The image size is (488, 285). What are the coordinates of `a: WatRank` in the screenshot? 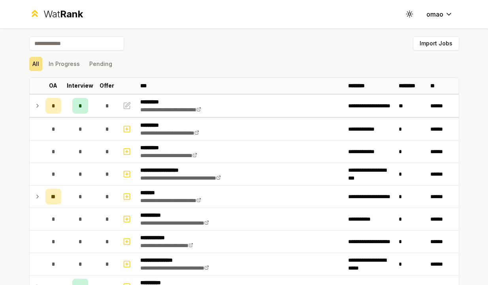 It's located at (56, 14).